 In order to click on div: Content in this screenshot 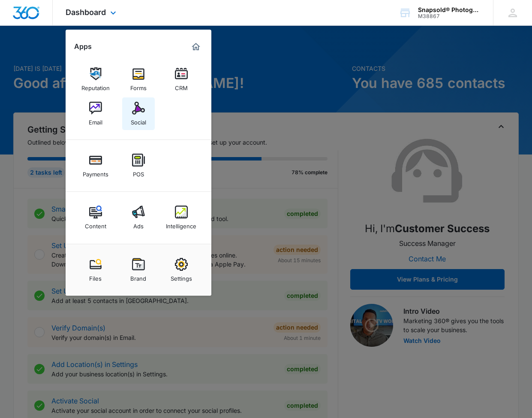, I will do `click(96, 224)`.